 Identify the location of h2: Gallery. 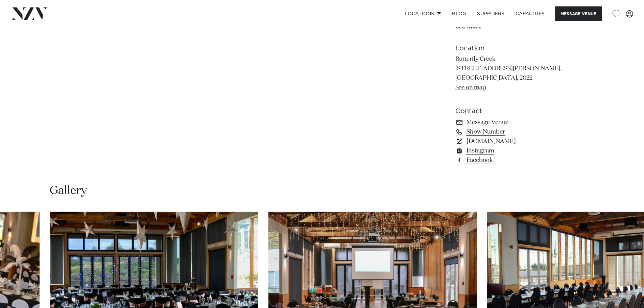
(68, 191).